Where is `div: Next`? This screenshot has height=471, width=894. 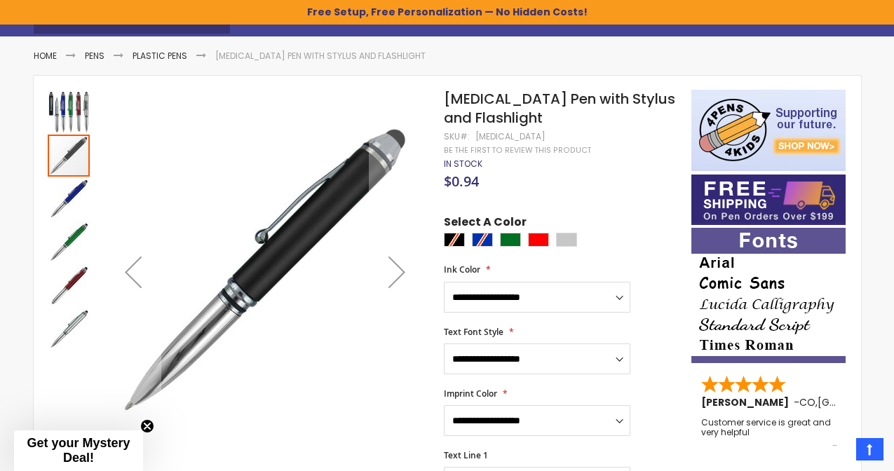
div: Next is located at coordinates (397, 271).